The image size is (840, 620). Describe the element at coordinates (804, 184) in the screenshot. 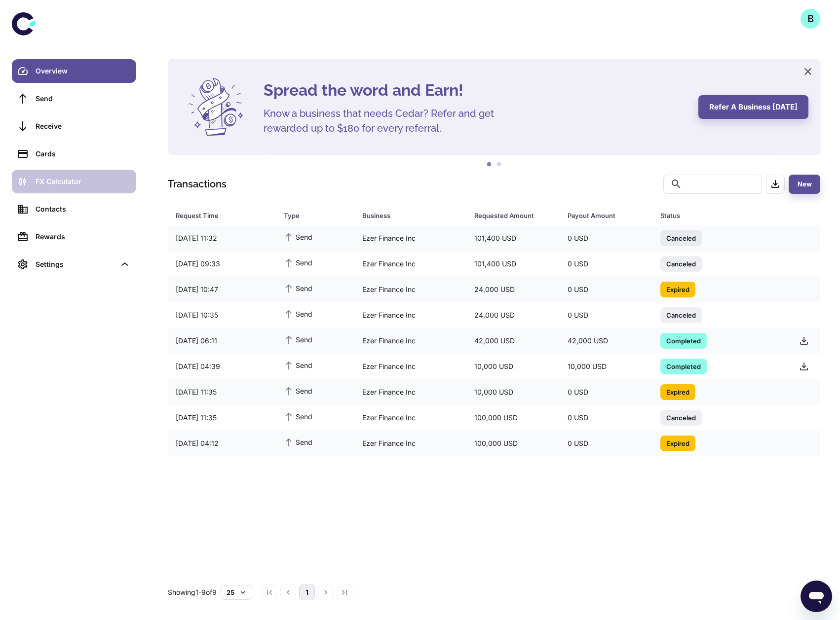

I see `button: New` at that location.